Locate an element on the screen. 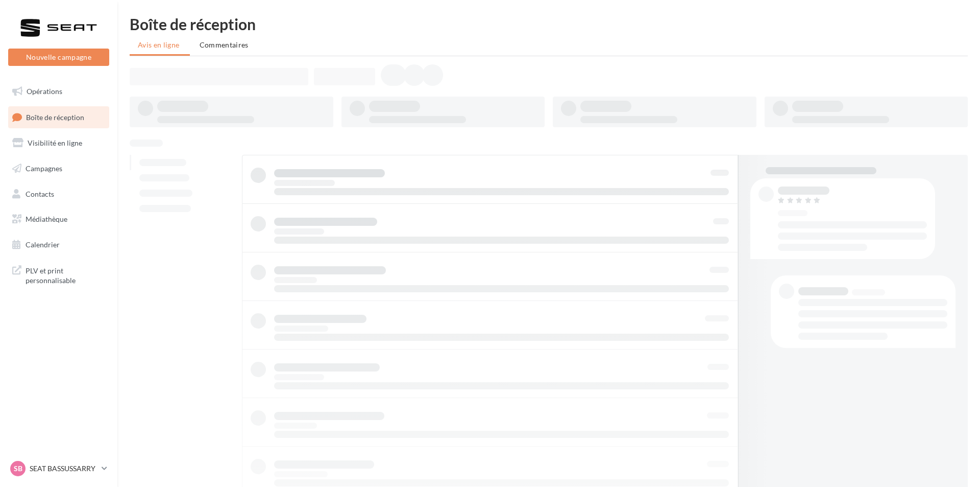  span: PLV et print personnalisable is located at coordinates (65, 274).